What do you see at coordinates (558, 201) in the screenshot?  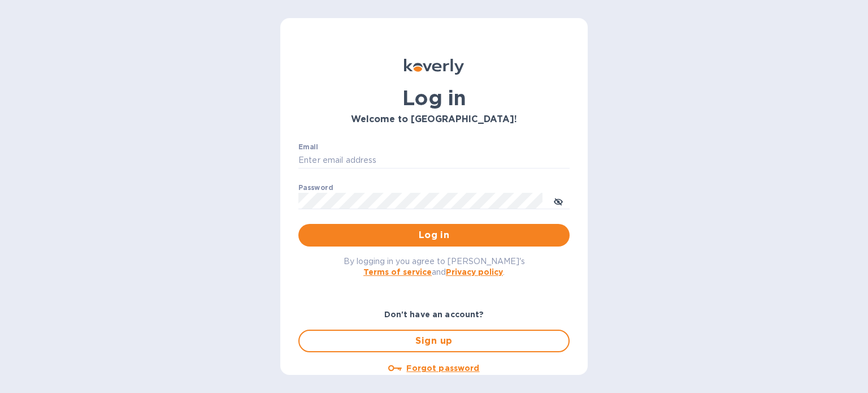 I see `button: toggle password visibility` at bounding box center [558, 201].